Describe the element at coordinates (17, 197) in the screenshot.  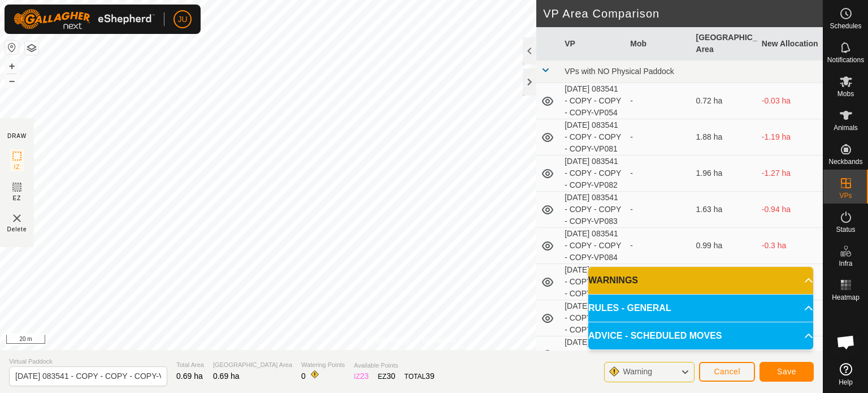
I see `span: EZ` at that location.